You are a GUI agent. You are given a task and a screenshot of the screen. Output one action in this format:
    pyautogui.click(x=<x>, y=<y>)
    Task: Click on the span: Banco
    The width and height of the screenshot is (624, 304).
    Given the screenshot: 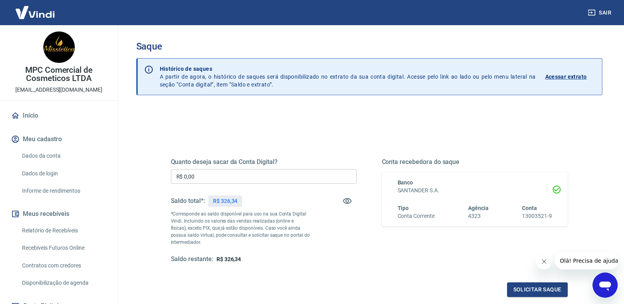 What is the action you would take?
    pyautogui.click(x=405, y=183)
    